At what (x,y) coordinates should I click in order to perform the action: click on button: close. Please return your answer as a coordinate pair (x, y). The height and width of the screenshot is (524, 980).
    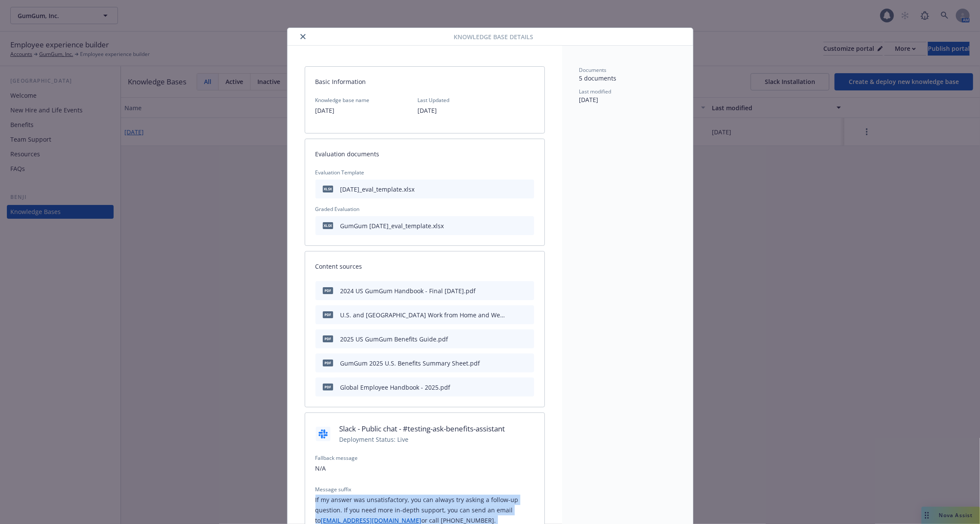
    Looking at the image, I should click on (303, 37).